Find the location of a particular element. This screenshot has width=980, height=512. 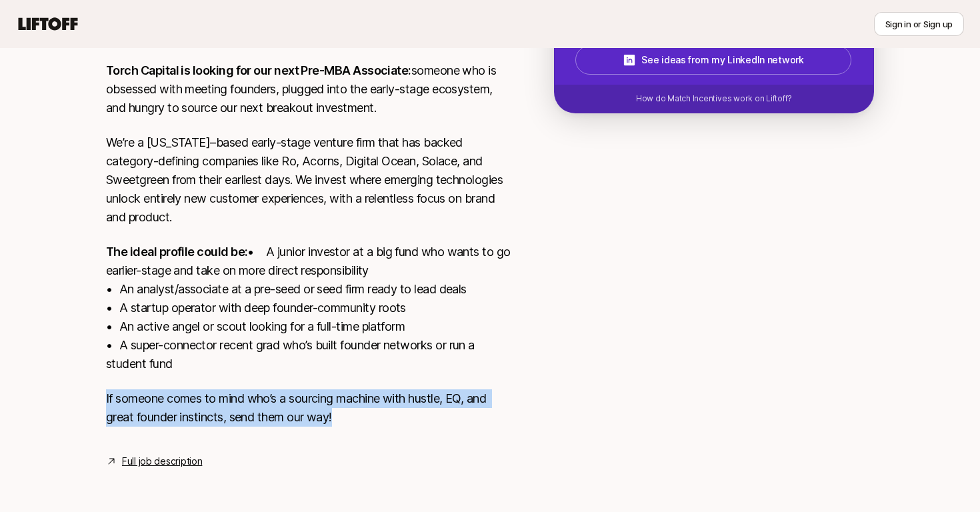

p: If someone comes to mind who’s a sourcing machine with hustle, EQ, and great founder instincts, s... is located at coordinates (309, 408).